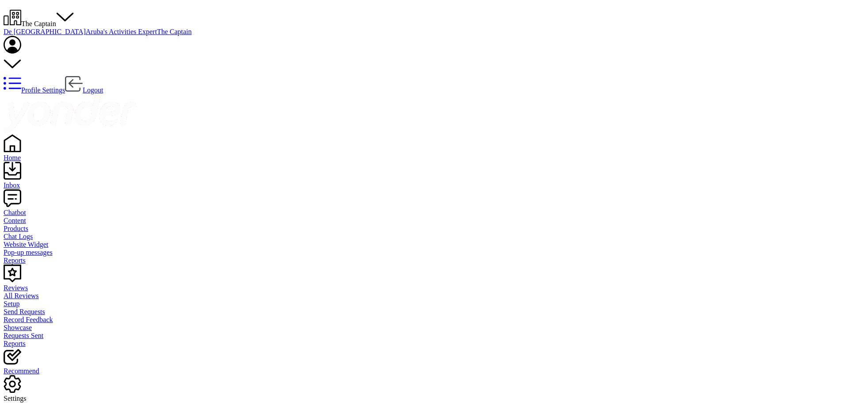 This screenshot has width=849, height=403. I want to click on div: Settings, so click(425, 398).